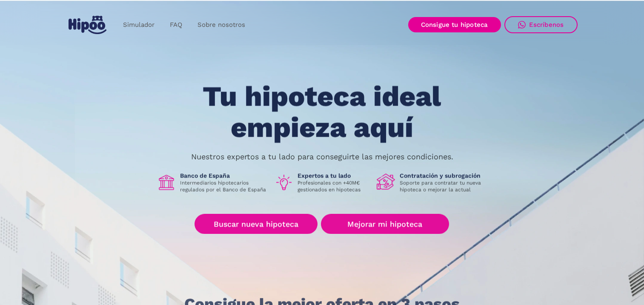  I want to click on a: home, so click(88, 25).